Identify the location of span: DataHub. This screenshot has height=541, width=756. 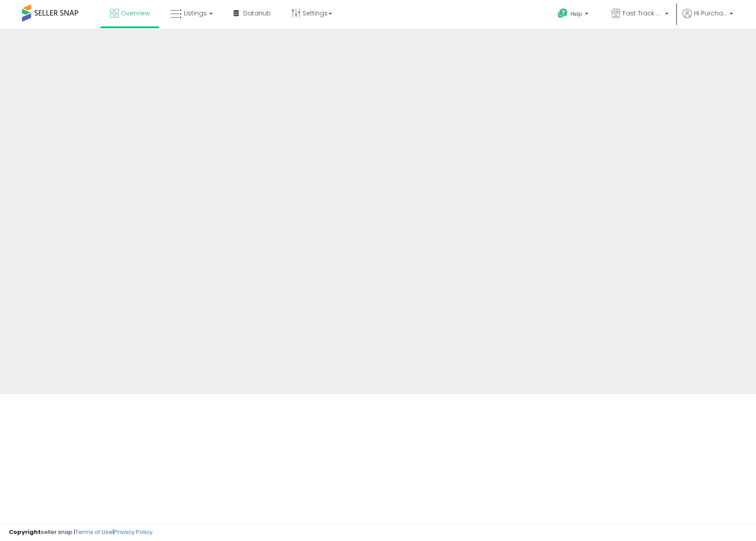
(257, 13).